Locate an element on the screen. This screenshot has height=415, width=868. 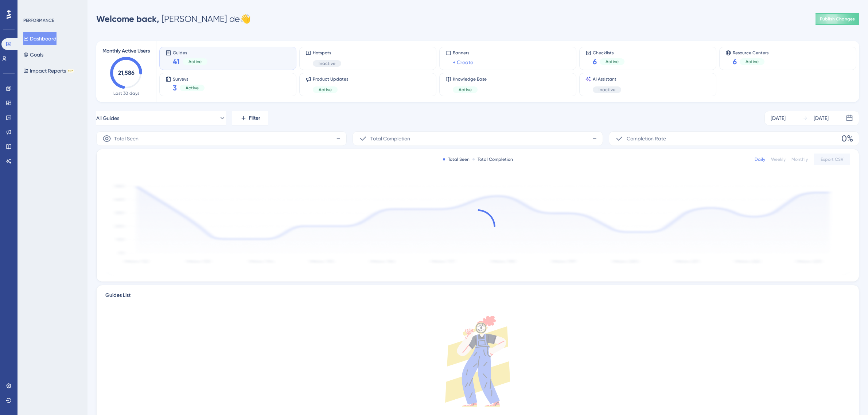
button: Impact ReportsBETA is located at coordinates (49, 71).